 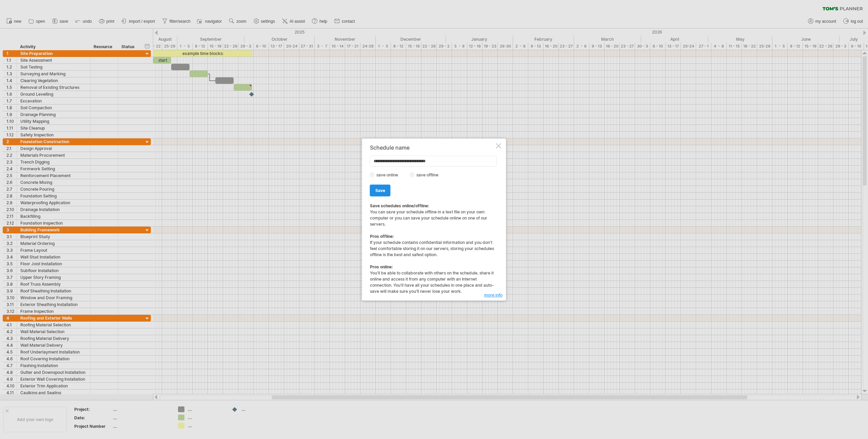 I want to click on strong: Save schedules online/offline:, so click(x=399, y=205).